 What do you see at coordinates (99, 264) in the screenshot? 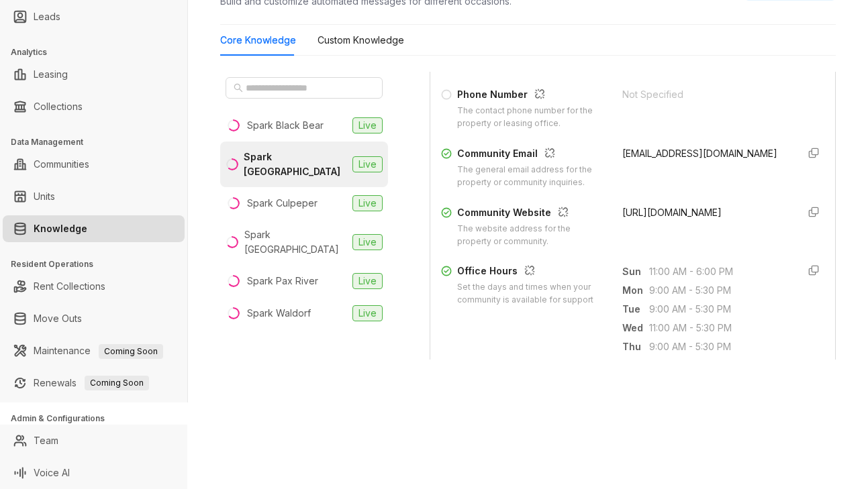
I see `h3: Resident Operations` at bounding box center [99, 264].